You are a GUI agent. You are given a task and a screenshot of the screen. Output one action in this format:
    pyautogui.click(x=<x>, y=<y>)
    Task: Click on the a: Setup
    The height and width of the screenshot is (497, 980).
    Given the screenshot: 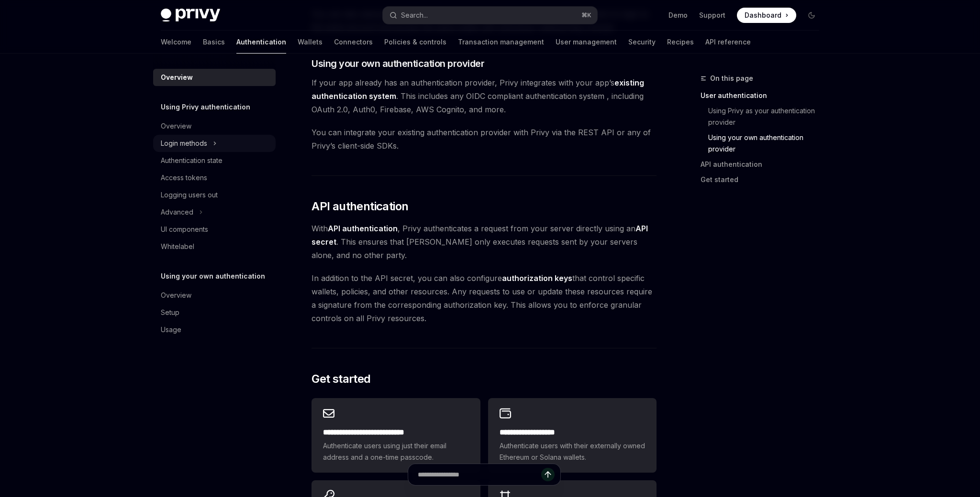 What is the action you would take?
    pyautogui.click(x=215, y=313)
    